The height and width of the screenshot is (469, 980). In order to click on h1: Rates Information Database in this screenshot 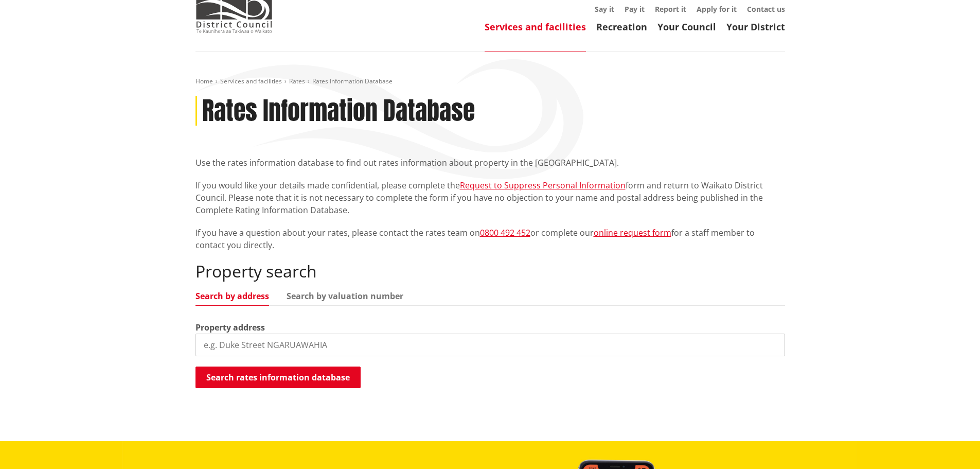, I will do `click(339, 111)`.